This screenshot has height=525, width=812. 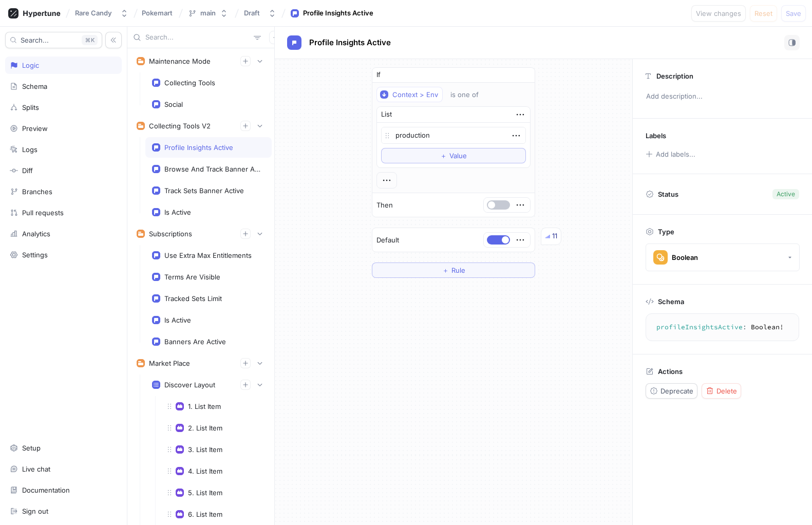 What do you see at coordinates (470, 94) in the screenshot?
I see `button: is one of` at bounding box center [470, 94].